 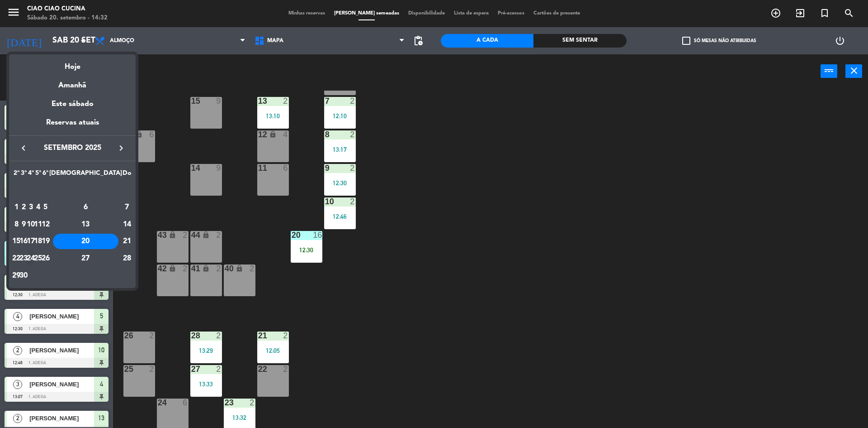 I want to click on div: Hoje, so click(x=73, y=63).